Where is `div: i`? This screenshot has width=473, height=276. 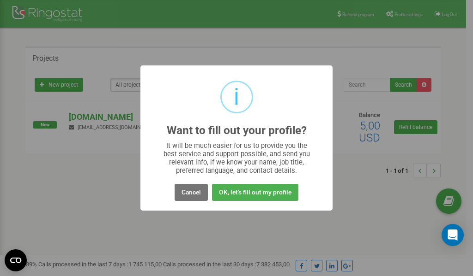 div: i is located at coordinates (236, 97).